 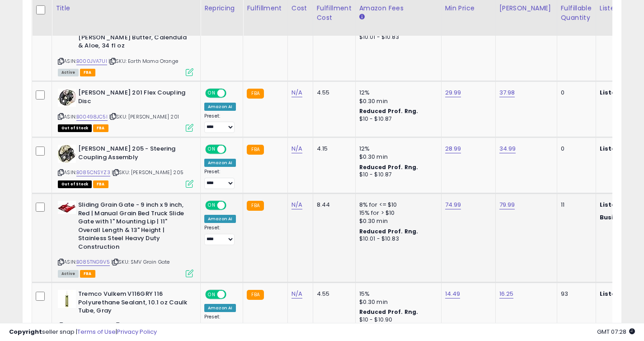 What do you see at coordinates (133, 227) in the screenshot?
I see `b: Sliding Grain Gate - 9 inch x 9 inch, Red | Manual Grain Bed Truck Slide Gate with 1" Mounting Li...` at bounding box center [133, 227].